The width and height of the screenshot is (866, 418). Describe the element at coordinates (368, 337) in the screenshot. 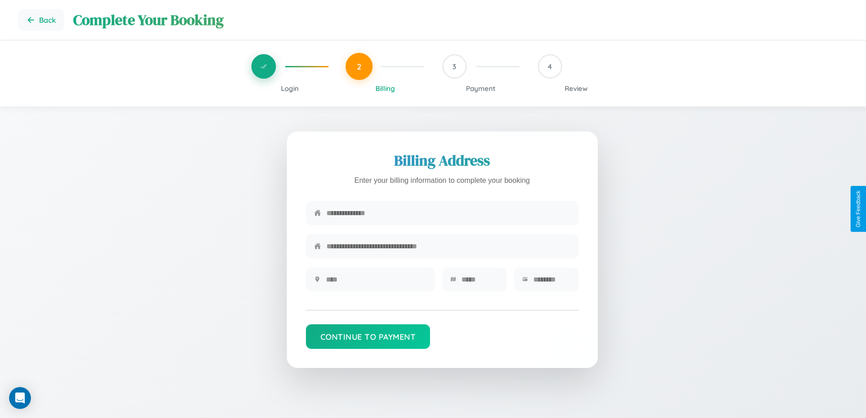

I see `button: Continue to Payment` at that location.